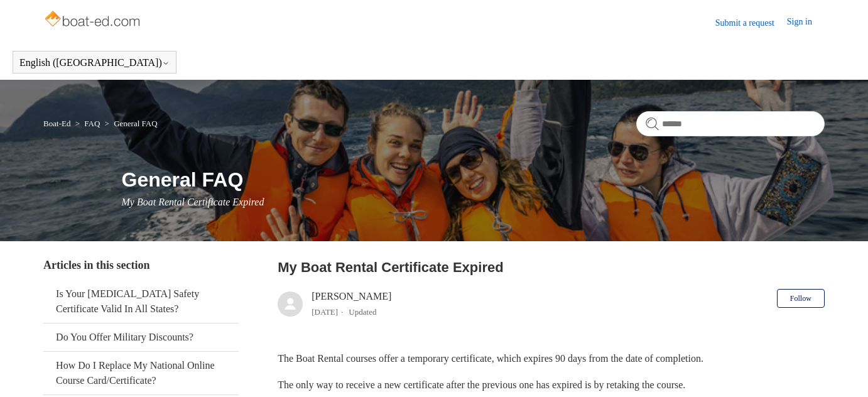 This screenshot has height=397, width=868. Describe the element at coordinates (751, 23) in the screenshot. I see `a: Submit a request` at that location.